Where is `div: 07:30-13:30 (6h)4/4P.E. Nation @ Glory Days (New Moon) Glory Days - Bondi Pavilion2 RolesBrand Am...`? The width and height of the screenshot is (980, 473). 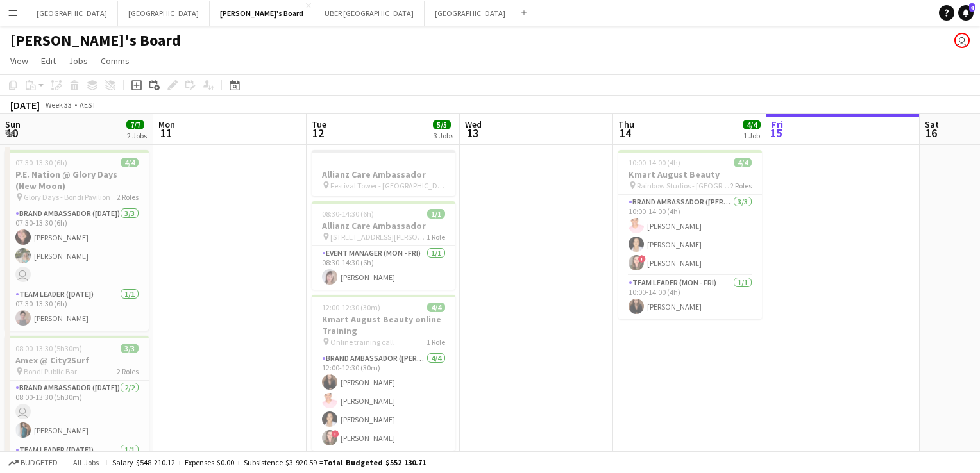
div: 07:30-13:30 (6h)4/4P.E. Nation @ Glory Days (New Moon) Glory Days - Bondi Pavilion2 RolesBrand Am... is located at coordinates (77, 240).